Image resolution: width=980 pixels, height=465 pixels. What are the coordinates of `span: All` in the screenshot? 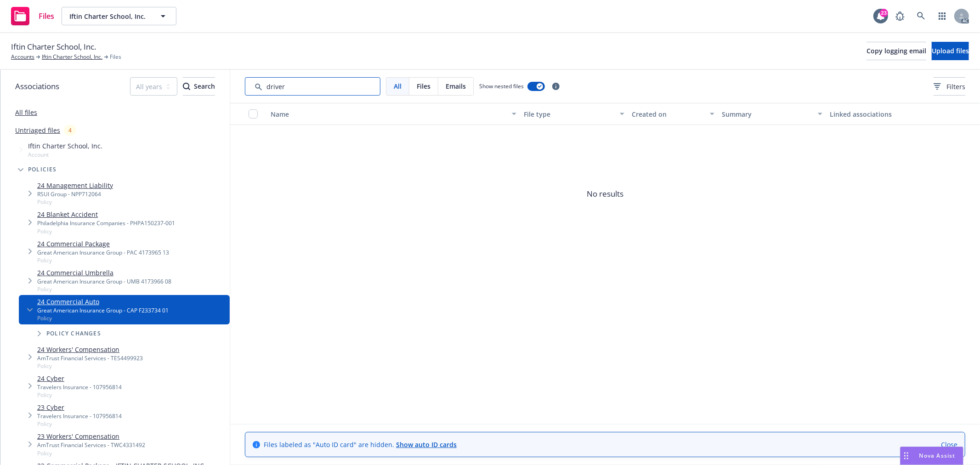 It's located at (398, 86).